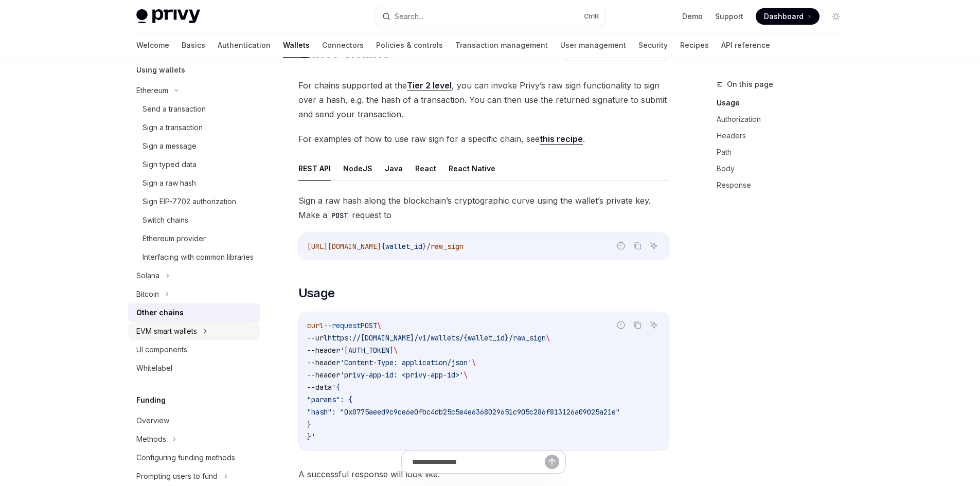 The image size is (980, 486). I want to click on span: {wallet_id}, so click(404, 246).